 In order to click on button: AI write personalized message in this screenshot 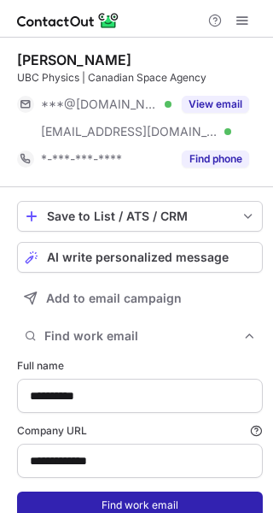, I will do `click(140, 257)`.